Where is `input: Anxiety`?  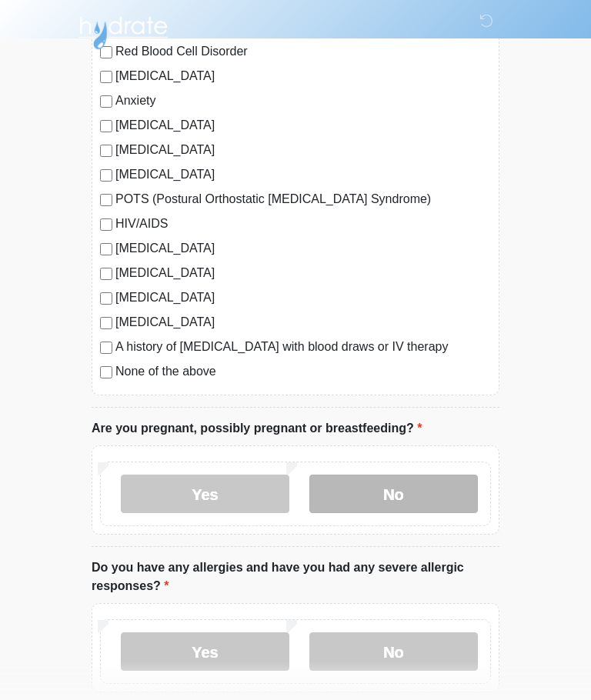
input: Anxiety is located at coordinates (106, 103).